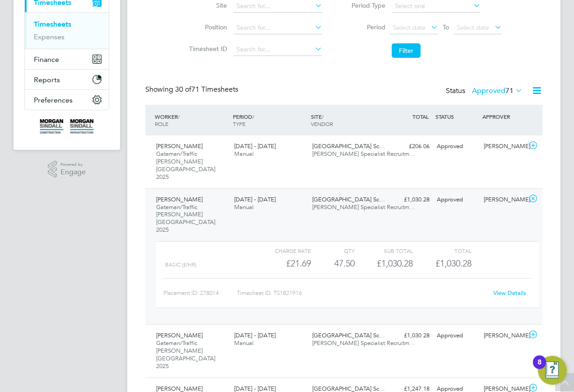  Describe the element at coordinates (67, 30) in the screenshot. I see `div: Timesheets` at that location.